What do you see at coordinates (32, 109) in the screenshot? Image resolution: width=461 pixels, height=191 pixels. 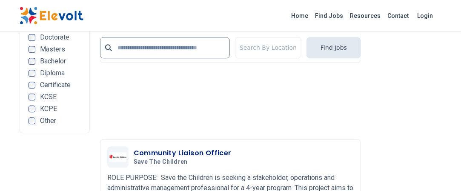 I see `input: KCPE` at bounding box center [32, 109].